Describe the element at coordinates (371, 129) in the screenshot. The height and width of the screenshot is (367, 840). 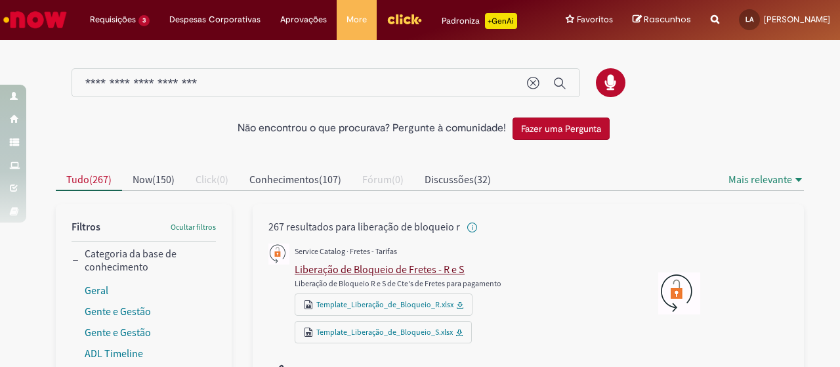
I see `h2: Não encontrou o que procurava? Pergunte à comunidade!` at that location.